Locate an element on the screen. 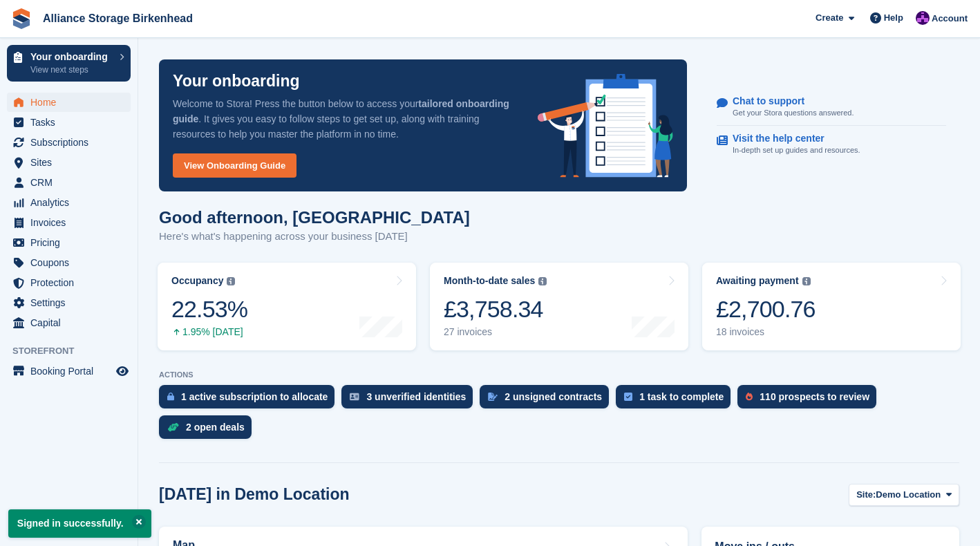 This screenshot has height=546, width=980. a: View Onboarding Guide is located at coordinates (235, 165).